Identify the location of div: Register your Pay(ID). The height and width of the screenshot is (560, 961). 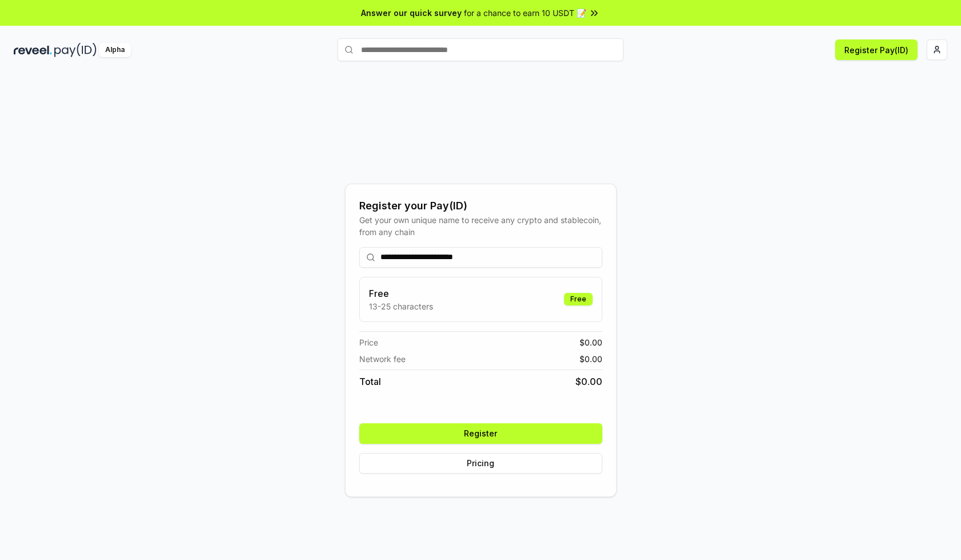
(480, 206).